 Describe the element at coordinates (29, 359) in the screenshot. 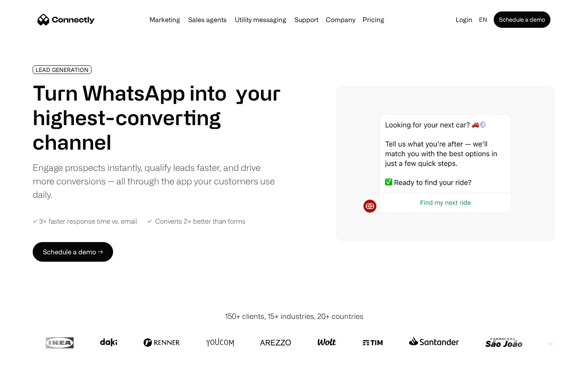

I see `aside: Language selected: English` at that location.